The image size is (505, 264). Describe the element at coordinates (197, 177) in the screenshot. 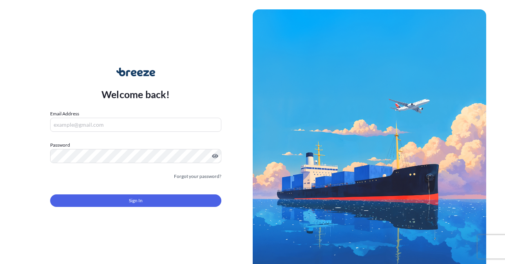

I see `a: Forgot your password?` at that location.